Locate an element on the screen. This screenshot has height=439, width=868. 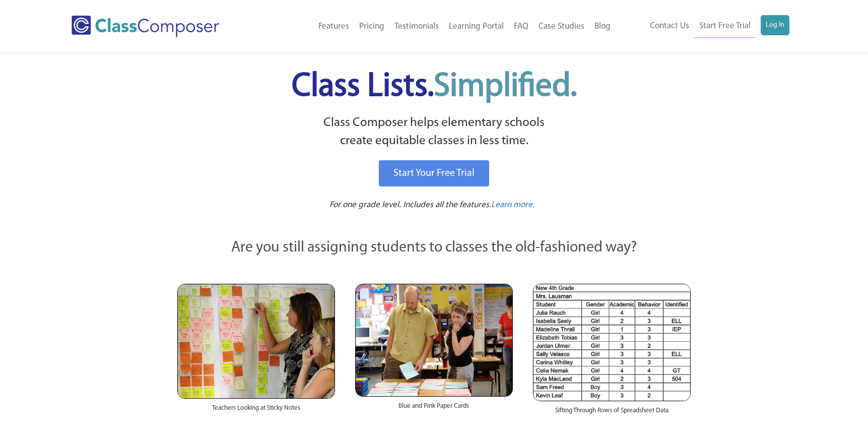
a: Log In is located at coordinates (775, 25).